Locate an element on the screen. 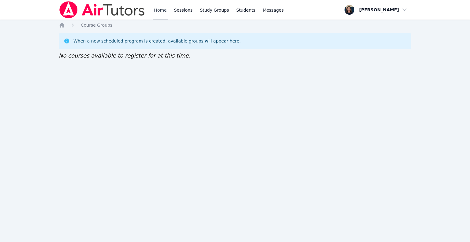 This screenshot has width=470, height=242. span: Messages is located at coordinates (273, 10).